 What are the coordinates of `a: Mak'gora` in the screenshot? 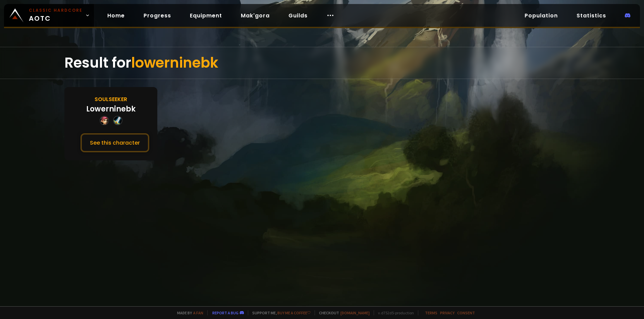 It's located at (255, 15).